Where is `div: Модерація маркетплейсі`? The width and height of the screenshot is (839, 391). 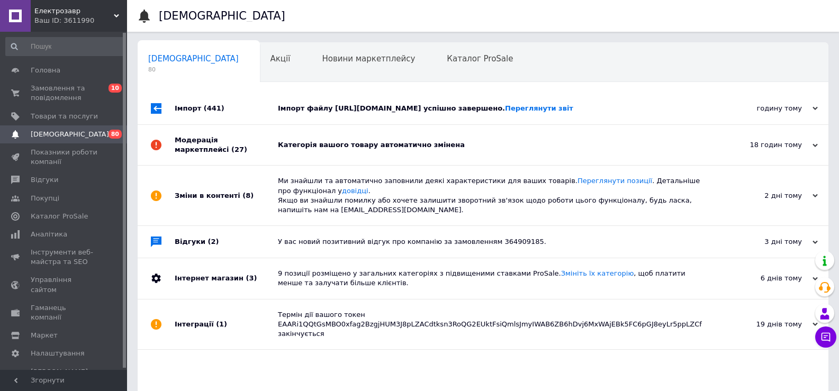
div: Модерація маркетплейсі is located at coordinates (226, 145).